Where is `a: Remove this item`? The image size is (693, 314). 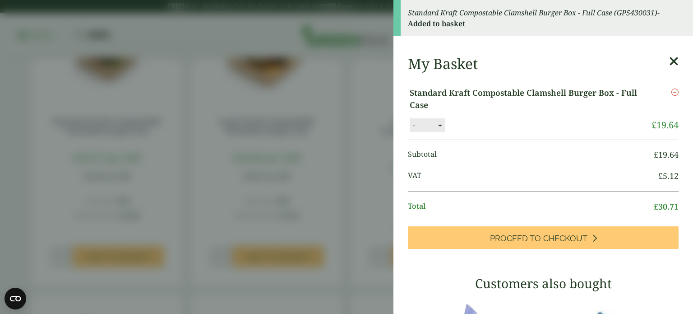 a: Remove this item is located at coordinates (675, 92).